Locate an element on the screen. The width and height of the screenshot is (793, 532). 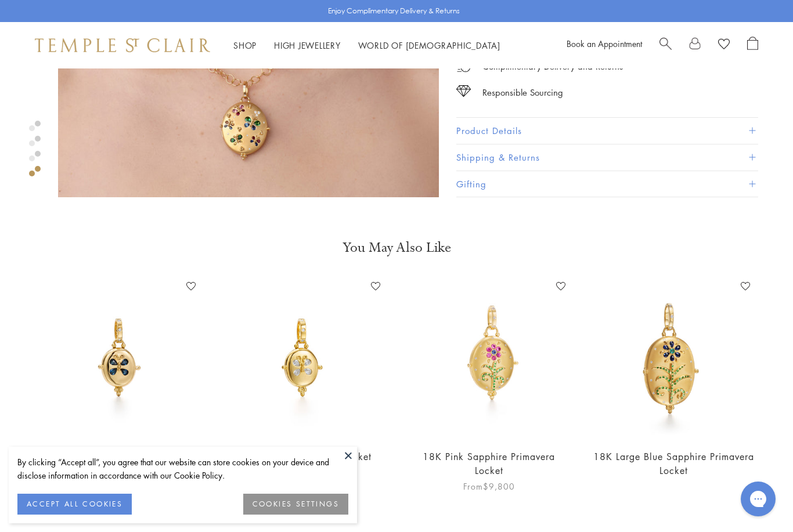
a: 18K Large Blue Sapphire Primavera Locket is located at coordinates (673, 463).